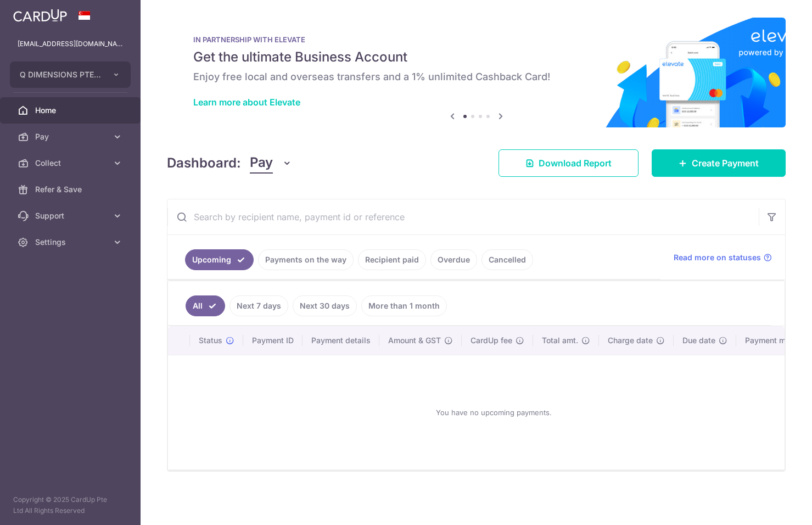  What do you see at coordinates (404, 306) in the screenshot?
I see `a: More than 1 month` at bounding box center [404, 306].